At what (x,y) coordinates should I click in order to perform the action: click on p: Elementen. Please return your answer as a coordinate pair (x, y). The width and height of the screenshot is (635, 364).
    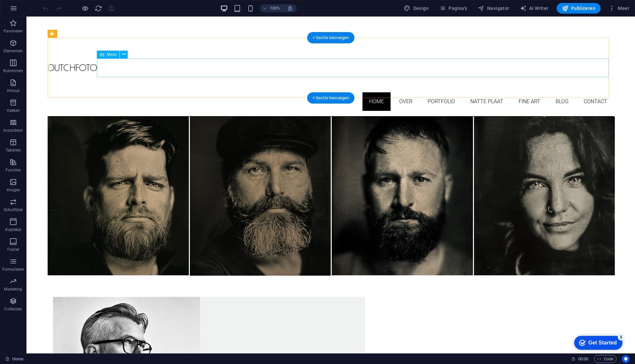
    Looking at the image, I should click on (13, 51).